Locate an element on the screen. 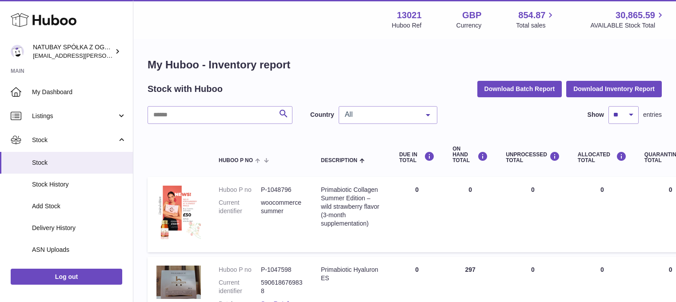 The image size is (676, 302). h1: My Huboo - Inventory report is located at coordinates (404, 65).